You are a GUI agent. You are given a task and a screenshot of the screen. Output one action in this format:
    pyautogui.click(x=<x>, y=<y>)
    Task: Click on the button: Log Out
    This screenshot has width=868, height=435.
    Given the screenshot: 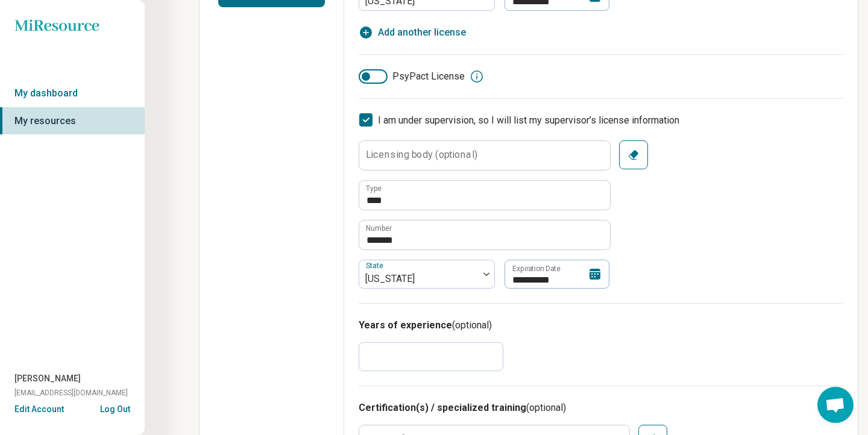 What is the action you would take?
    pyautogui.click(x=115, y=408)
    